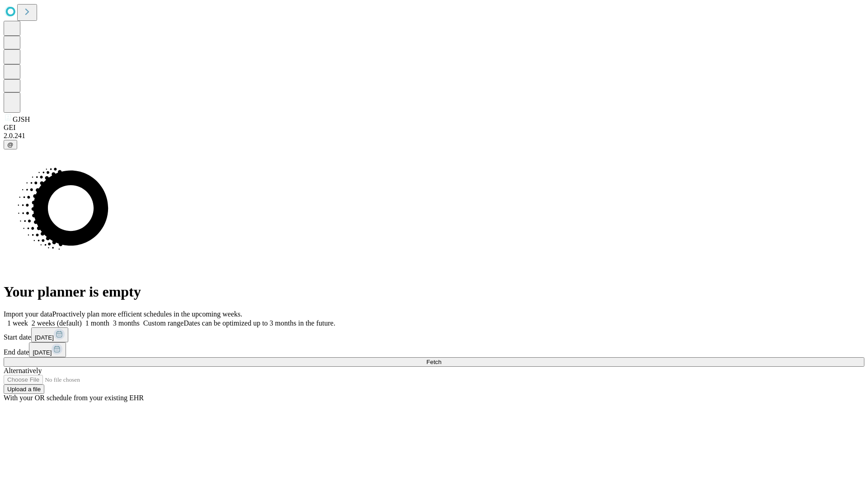  What do you see at coordinates (126, 323) in the screenshot?
I see `span: 3 months` at bounding box center [126, 323].